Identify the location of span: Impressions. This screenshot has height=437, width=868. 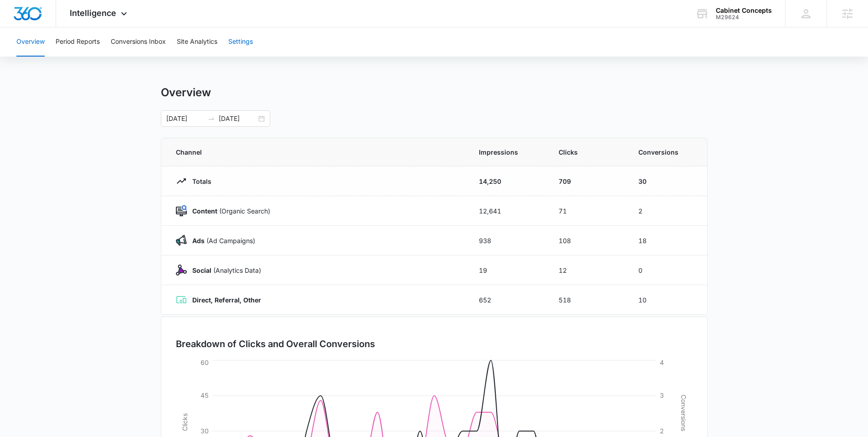
(507, 152).